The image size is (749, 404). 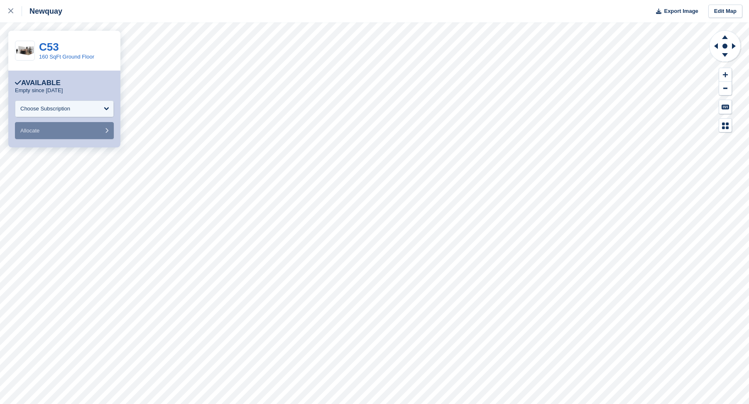 What do you see at coordinates (30, 130) in the screenshot?
I see `span: Allocate` at bounding box center [30, 130].